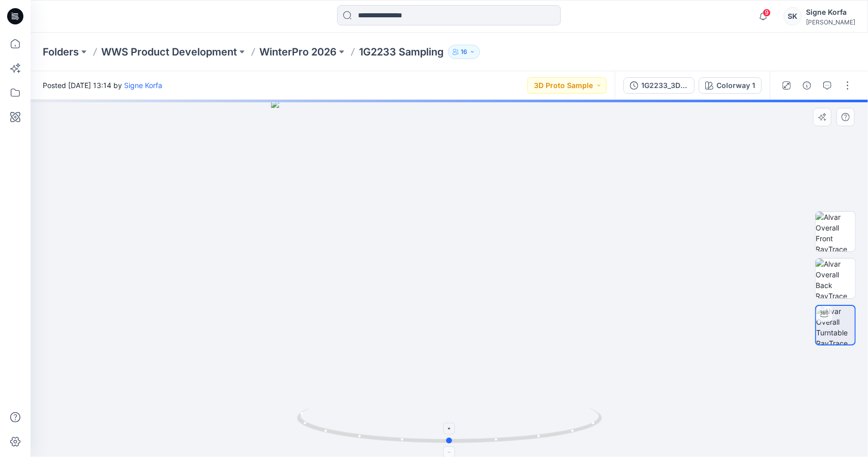 The height and width of the screenshot is (457, 868). What do you see at coordinates (401, 52) in the screenshot?
I see `p: 1G2233 Sampling` at bounding box center [401, 52].